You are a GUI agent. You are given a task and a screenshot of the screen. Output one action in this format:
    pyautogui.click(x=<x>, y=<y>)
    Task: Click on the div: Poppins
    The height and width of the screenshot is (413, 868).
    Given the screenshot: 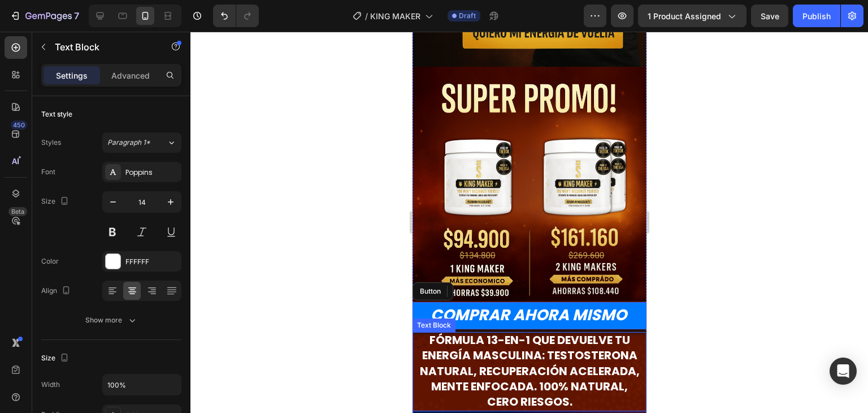 What is the action you would take?
    pyautogui.click(x=152, y=172)
    